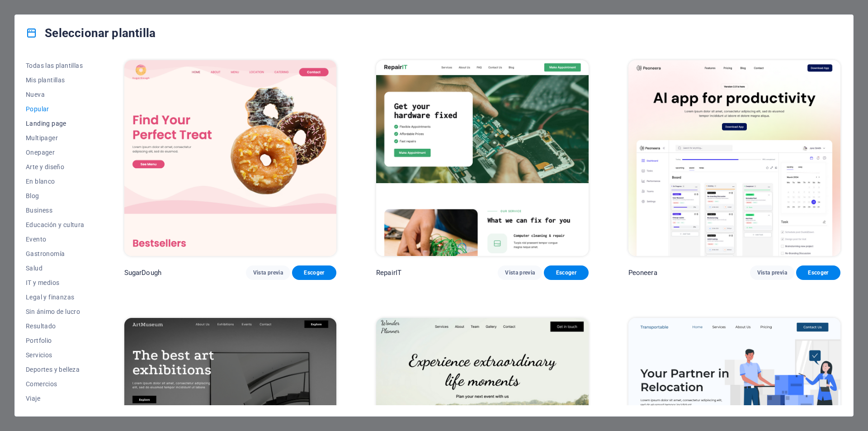 Image resolution: width=868 pixels, height=431 pixels. What do you see at coordinates (55, 239) in the screenshot?
I see `button: Evento` at bounding box center [55, 239].